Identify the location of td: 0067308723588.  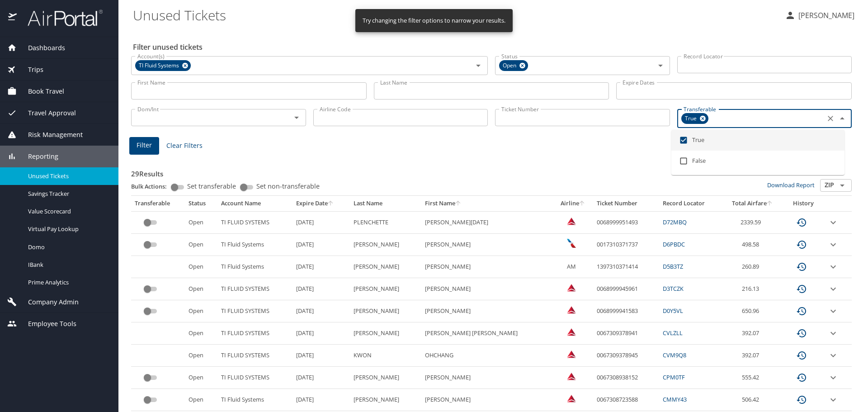
(626, 400).